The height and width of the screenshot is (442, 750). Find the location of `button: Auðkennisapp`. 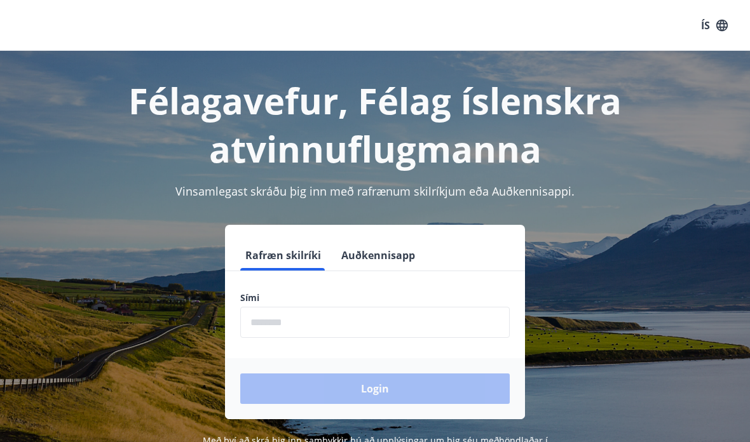

button: Auðkennisapp is located at coordinates (378, 256).